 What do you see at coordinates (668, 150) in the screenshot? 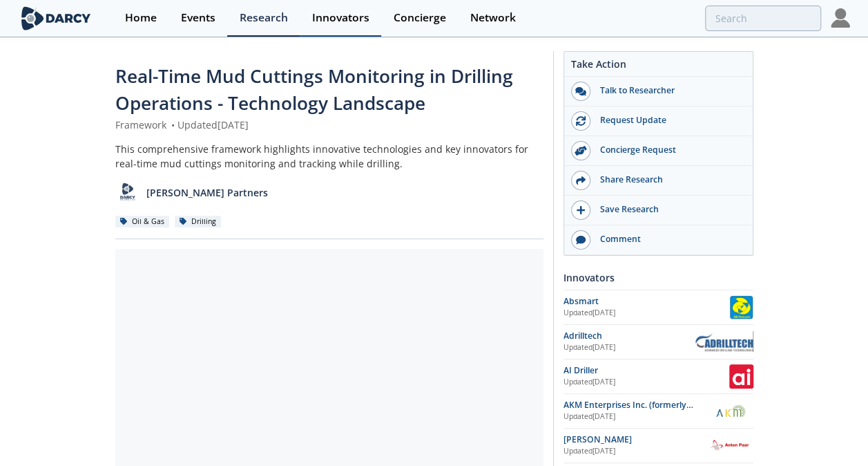
I see `div: Concierge Request` at bounding box center [668, 150].